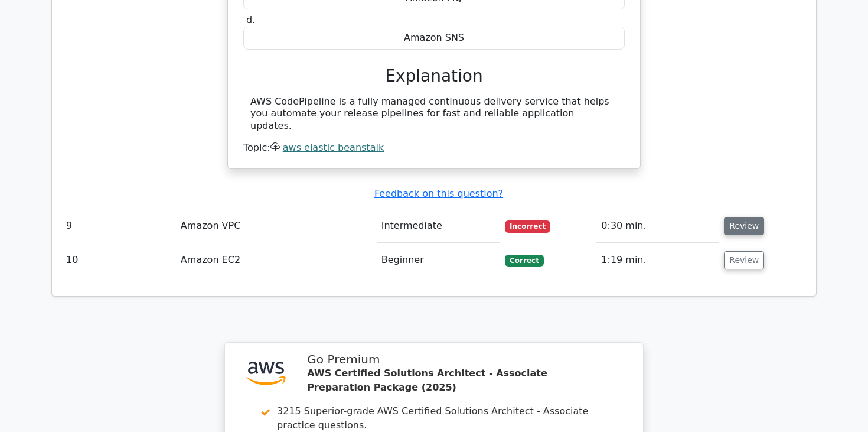  What do you see at coordinates (119, 260) in the screenshot?
I see `td: 10` at bounding box center [119, 260].